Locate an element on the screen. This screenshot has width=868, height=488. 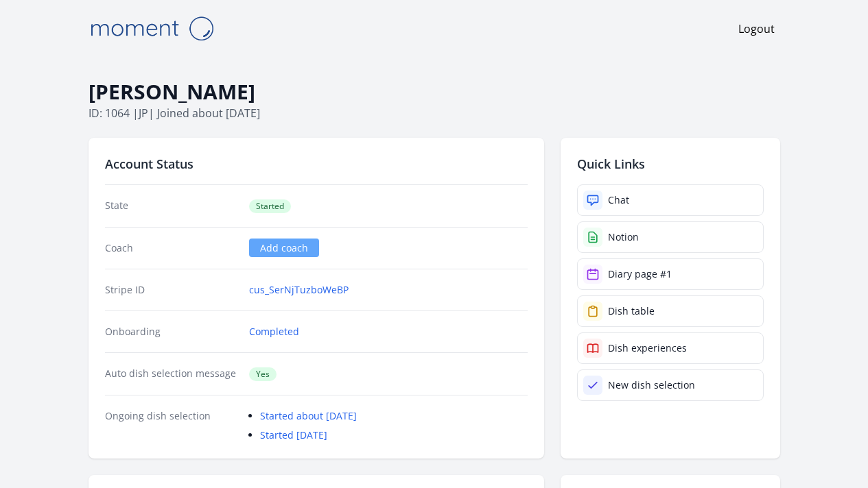
dt: Ongoing dish selection is located at coordinates (171, 426).